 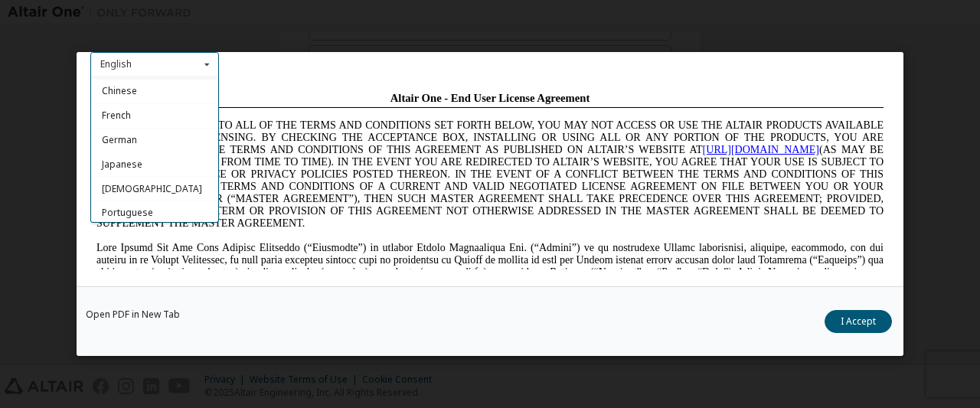 What do you see at coordinates (399, 88) in the screenshot?
I see `span: IF YOU DO NOT AGREE TO ALL OF THE TERMS AND CONDITIONS SET FORTH BELOW, YOU MAY NOT ACCESS OR USE...` at bounding box center [399, 88].